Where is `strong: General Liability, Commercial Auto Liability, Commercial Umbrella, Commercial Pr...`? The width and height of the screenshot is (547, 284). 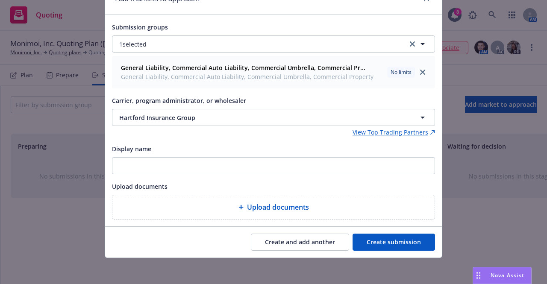 strong: General Liability, Commercial Auto Liability, Commercial Umbrella, Commercial Pr... is located at coordinates (243, 68).